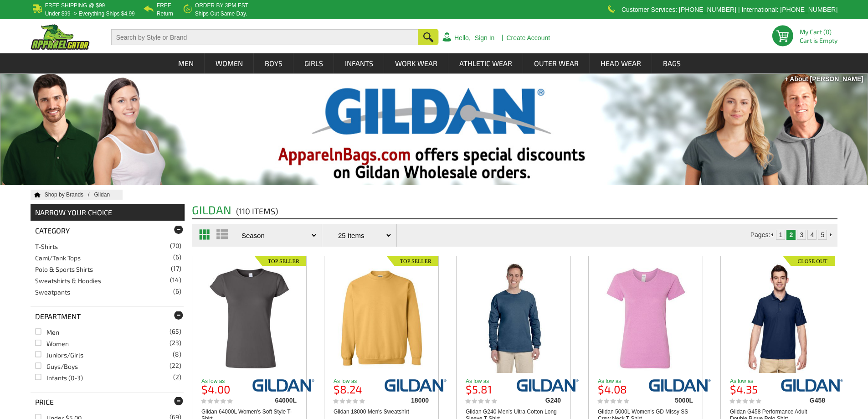 This screenshot has height=419, width=868. What do you see at coordinates (313, 63) in the screenshot?
I see `a: Girls` at bounding box center [313, 63].